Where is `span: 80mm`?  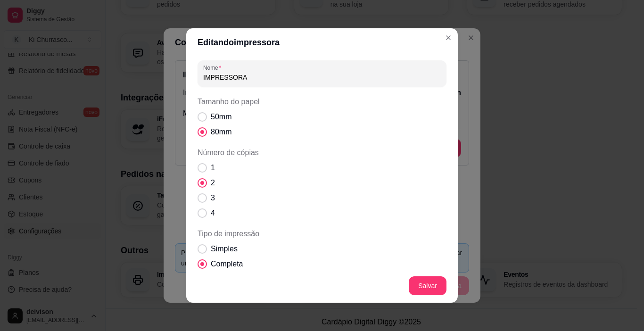 span: 80mm is located at coordinates (221, 132).